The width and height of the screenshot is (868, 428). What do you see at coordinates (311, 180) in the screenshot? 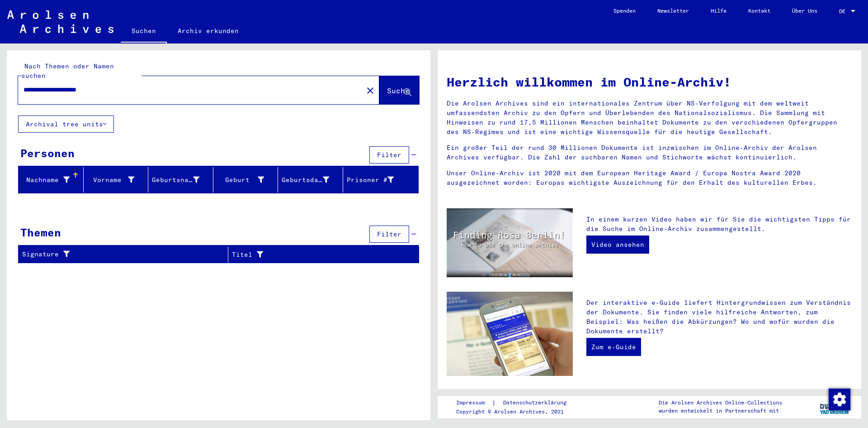
I see `mat-header-cell: Geburtsdatum` at bounding box center [311, 180].